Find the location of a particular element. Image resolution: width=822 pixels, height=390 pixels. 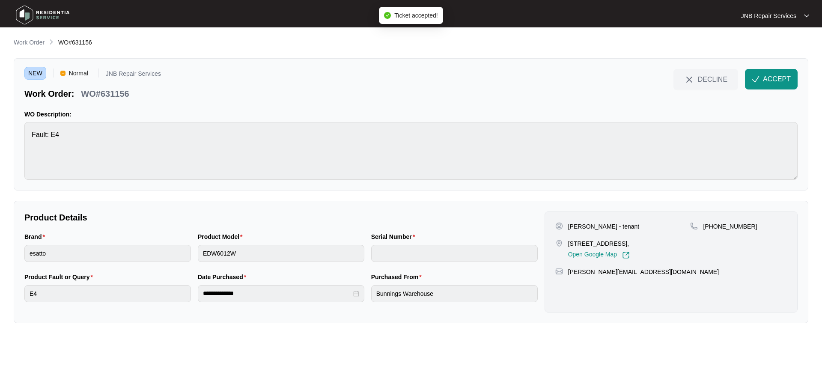

span: NEW is located at coordinates (35, 73).